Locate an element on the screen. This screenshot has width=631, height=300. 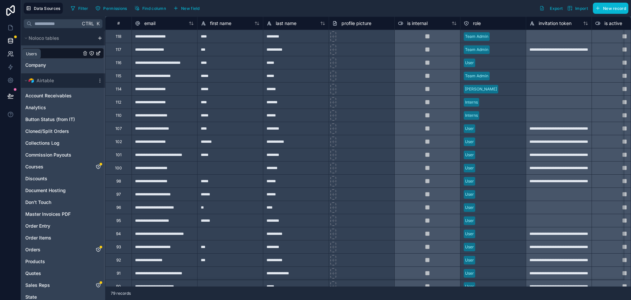
div: 93 is located at coordinates (119, 247).